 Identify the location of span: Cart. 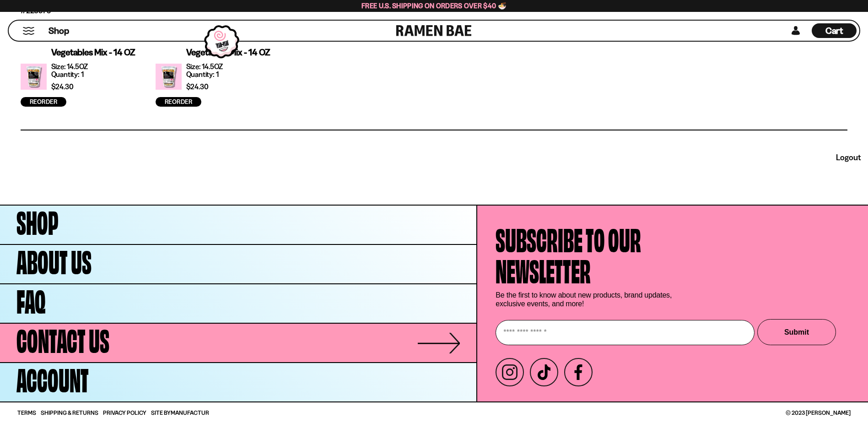
(834, 30).